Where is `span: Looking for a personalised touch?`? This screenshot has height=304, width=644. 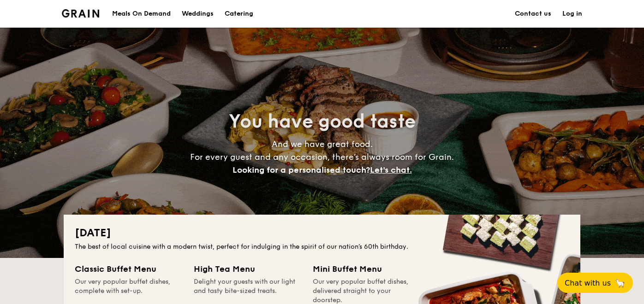
span: Looking for a personalised touch? is located at coordinates (301, 170).